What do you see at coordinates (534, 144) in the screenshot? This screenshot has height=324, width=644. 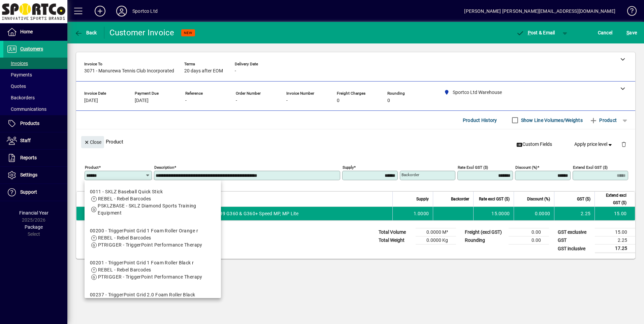 I see `span: Custom Fields` at bounding box center [534, 144].